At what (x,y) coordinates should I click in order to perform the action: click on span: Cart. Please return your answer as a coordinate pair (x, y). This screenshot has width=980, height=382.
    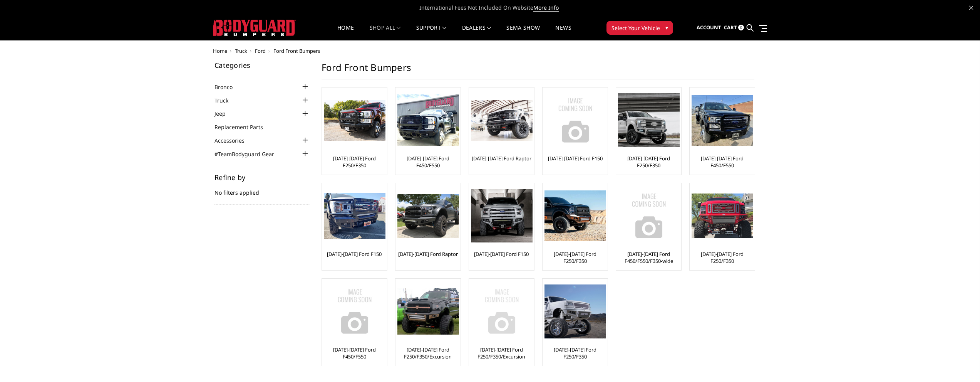
    Looking at the image, I should click on (731, 27).